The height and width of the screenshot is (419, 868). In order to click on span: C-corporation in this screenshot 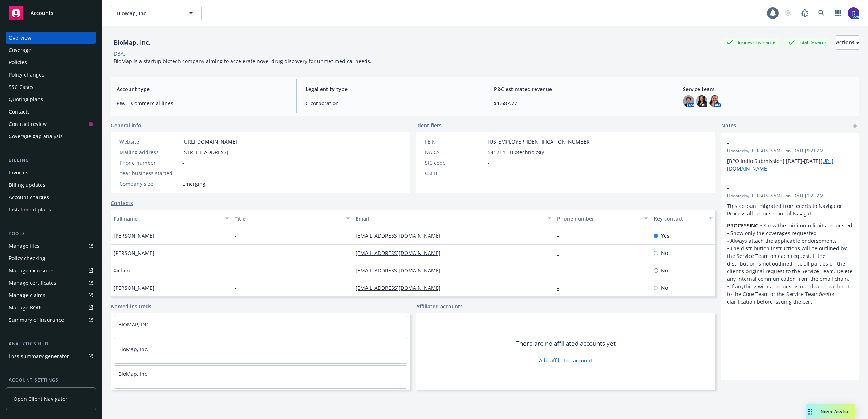, I will do `click(391, 103)`.